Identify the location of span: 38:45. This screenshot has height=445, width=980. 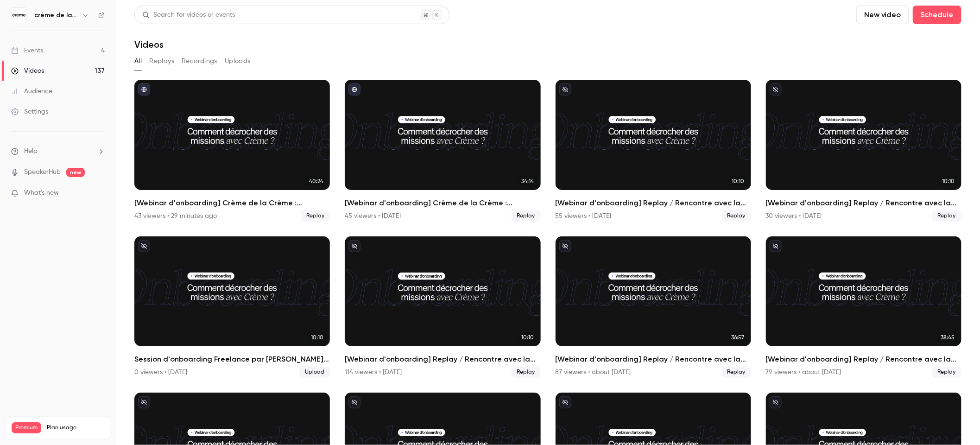
(948, 338).